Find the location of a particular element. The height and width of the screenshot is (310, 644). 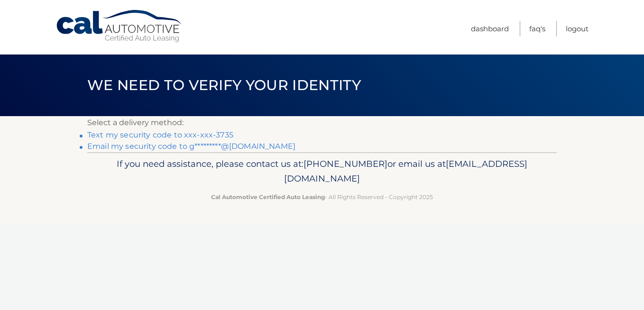

p: If you need assistance, please contact us at: or email us at is located at coordinates (322, 172).